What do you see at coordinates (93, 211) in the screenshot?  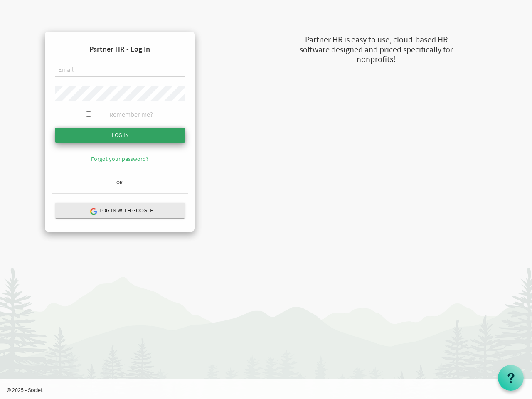 I see `img: google-logo.png` at bounding box center [93, 211].